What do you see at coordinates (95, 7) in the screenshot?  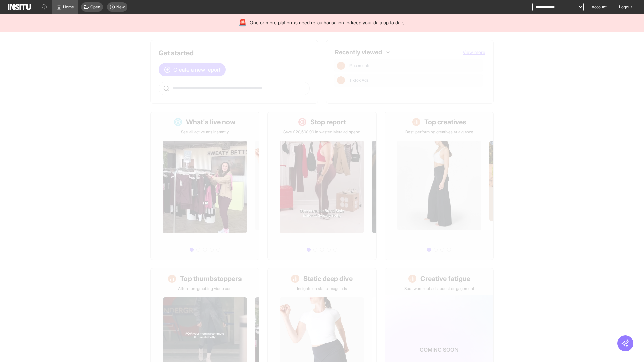 I see `span: Open` at bounding box center [95, 7].